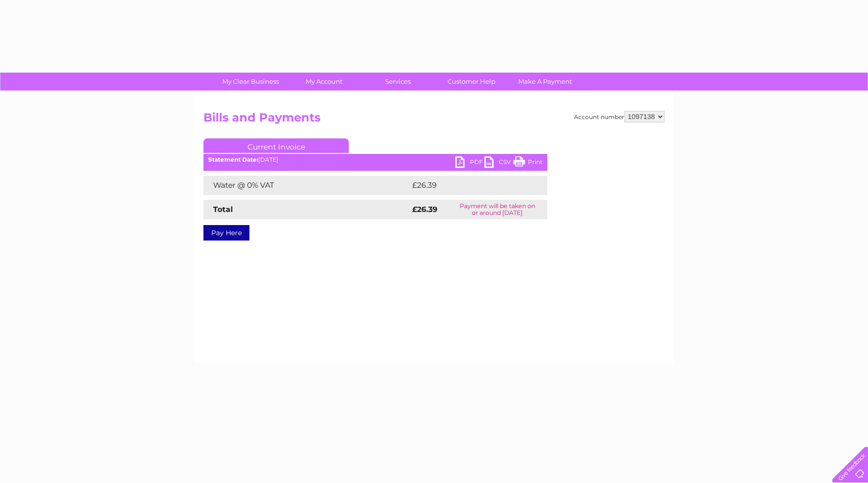 The width and height of the screenshot is (868, 483). Describe the element at coordinates (471, 81) in the screenshot. I see `a: Customer Help` at that location.